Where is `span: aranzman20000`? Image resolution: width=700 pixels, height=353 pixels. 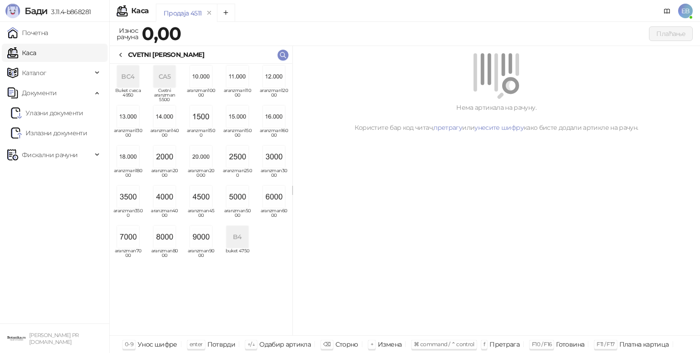 span: aranzman20000 is located at coordinates (201, 175).